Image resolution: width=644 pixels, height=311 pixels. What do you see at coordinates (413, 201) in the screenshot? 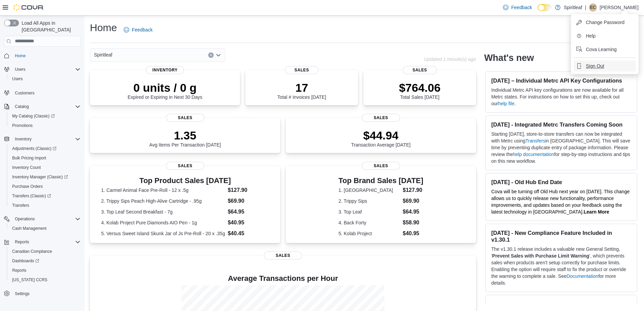
I see `dd: $69.90` at bounding box center [413, 201].